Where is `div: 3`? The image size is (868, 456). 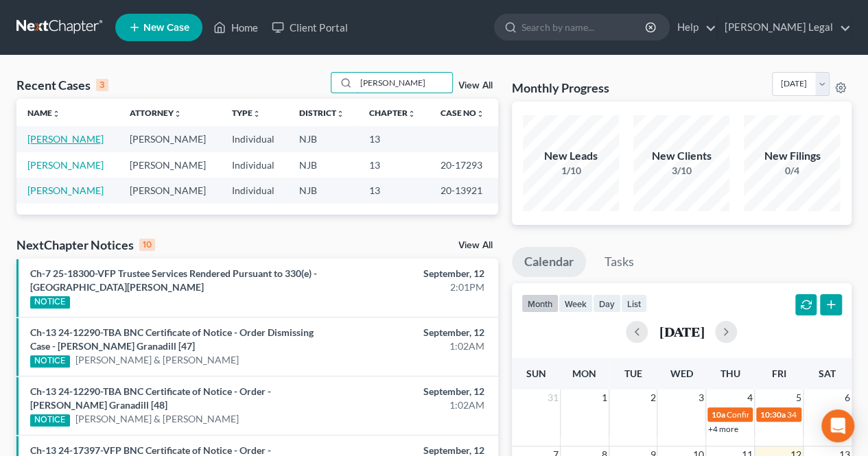 div: 3 is located at coordinates (102, 85).